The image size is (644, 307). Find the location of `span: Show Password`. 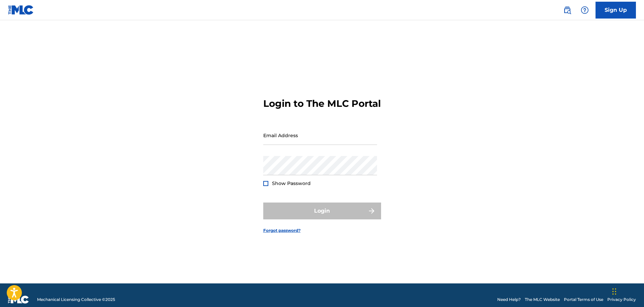

span: Show Password is located at coordinates (291, 183).